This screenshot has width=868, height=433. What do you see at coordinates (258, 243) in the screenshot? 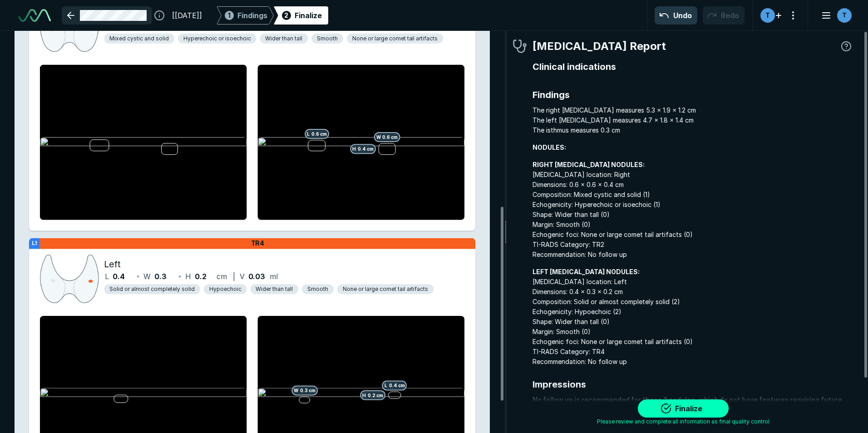
I see `span: TR4` at bounding box center [258, 243].